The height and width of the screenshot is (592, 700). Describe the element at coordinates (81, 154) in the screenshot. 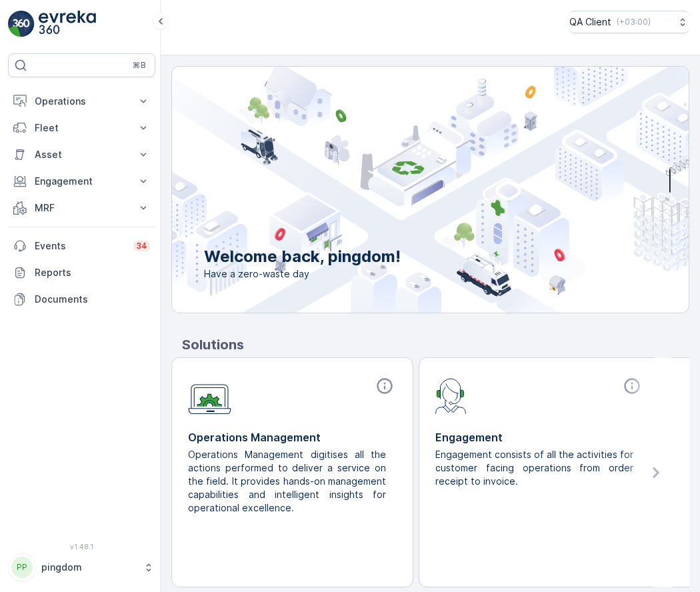

I see `button: Asset` at that location.